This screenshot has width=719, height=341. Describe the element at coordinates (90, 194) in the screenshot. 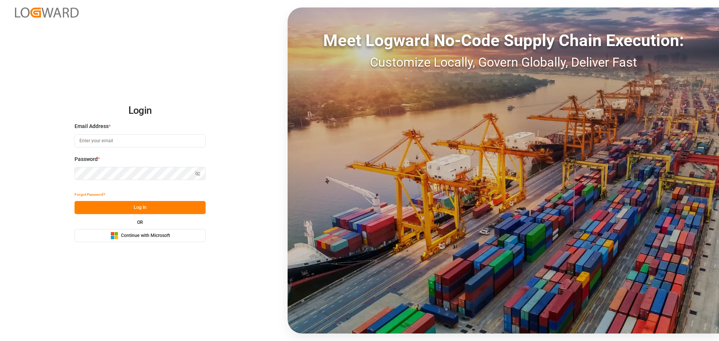

I see `button: Forgot Password?` at that location.